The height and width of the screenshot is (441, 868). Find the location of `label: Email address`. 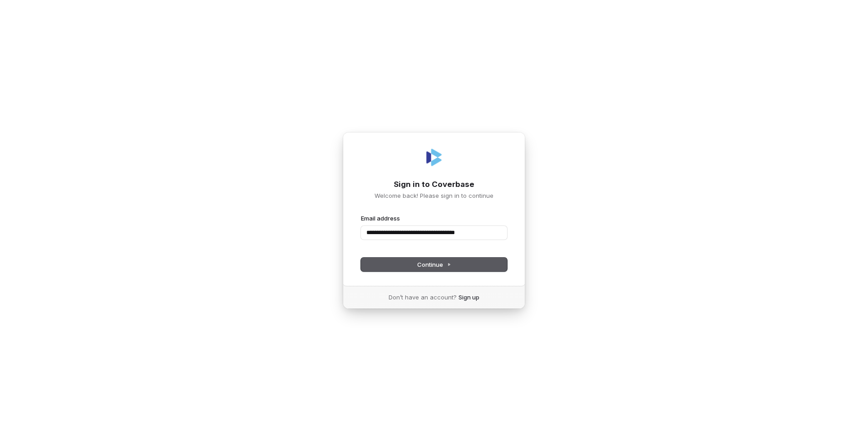

label: Email address is located at coordinates (380, 218).